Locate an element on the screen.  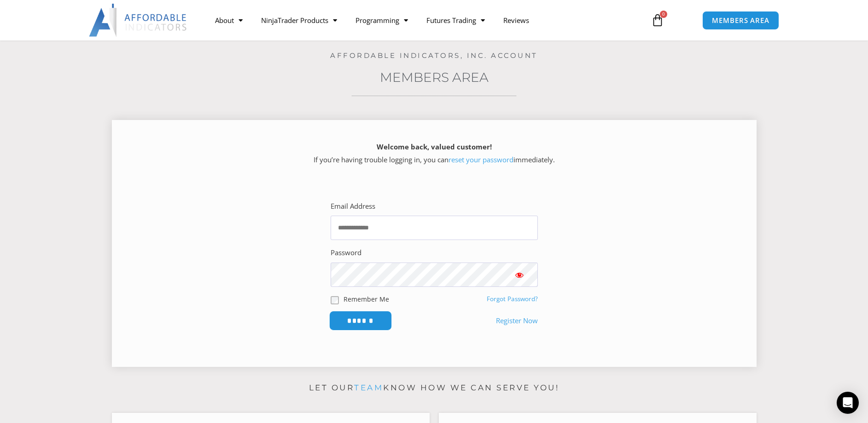
a: Programming is located at coordinates (381, 20).